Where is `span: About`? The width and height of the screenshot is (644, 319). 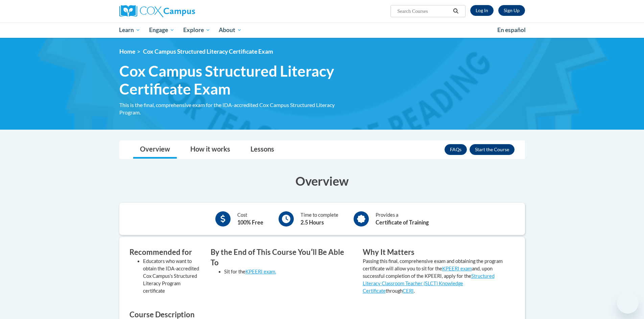
span: About is located at coordinates (231, 30).